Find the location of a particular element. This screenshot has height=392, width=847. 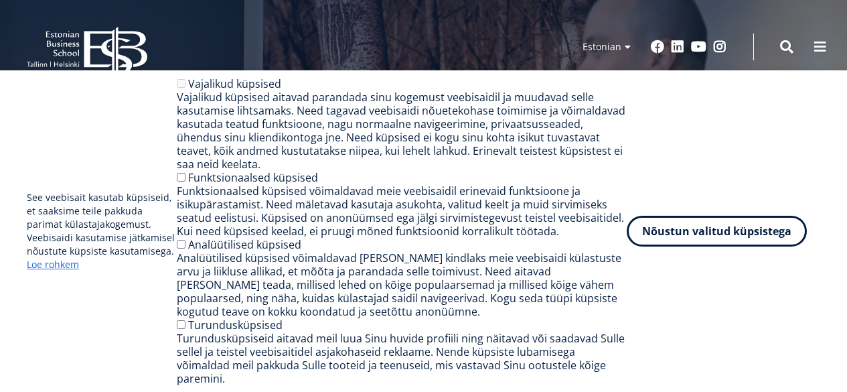

a: Youtube is located at coordinates (698, 47).